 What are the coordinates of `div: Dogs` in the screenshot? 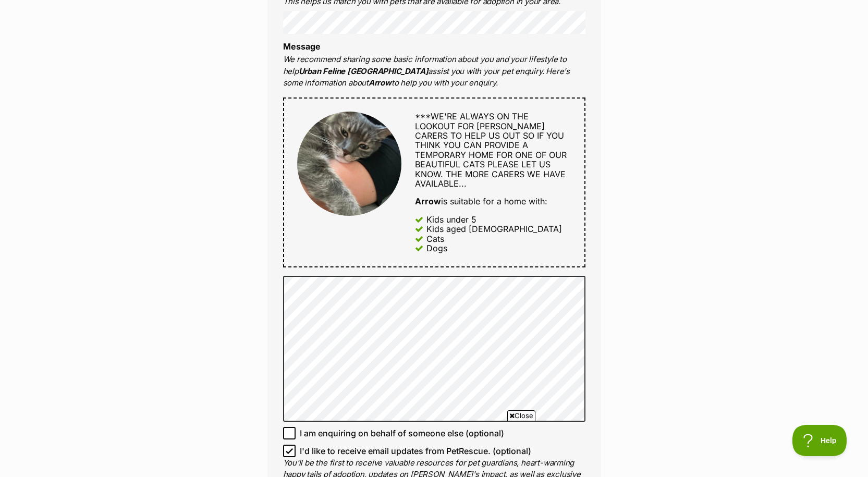 It's located at (437, 248).